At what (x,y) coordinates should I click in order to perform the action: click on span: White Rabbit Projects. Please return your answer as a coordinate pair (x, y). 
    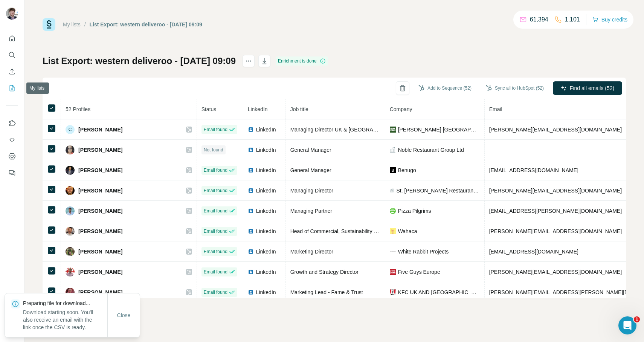
    Looking at the image, I should click on (424, 252).